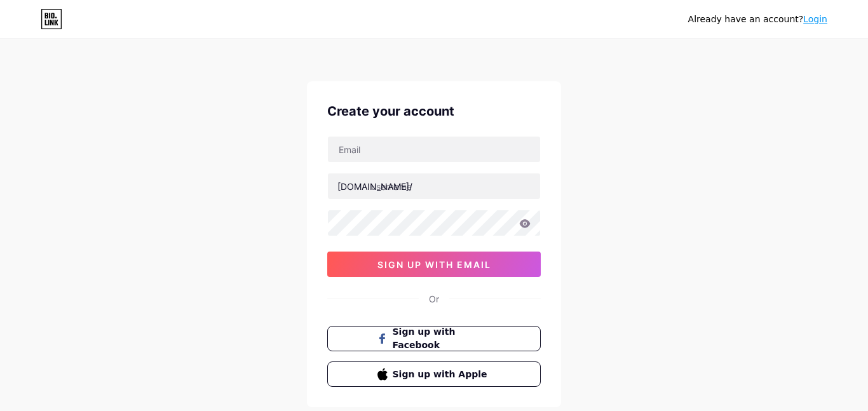 Image resolution: width=868 pixels, height=411 pixels. What do you see at coordinates (434, 149) in the screenshot?
I see `input: Email` at bounding box center [434, 149].